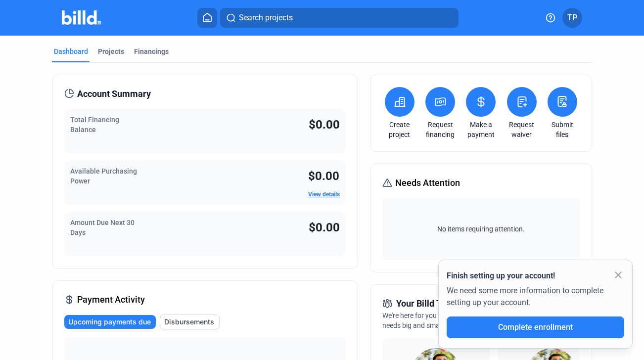 This screenshot has width=644, height=360. I want to click on span: Search projects, so click(265, 18).